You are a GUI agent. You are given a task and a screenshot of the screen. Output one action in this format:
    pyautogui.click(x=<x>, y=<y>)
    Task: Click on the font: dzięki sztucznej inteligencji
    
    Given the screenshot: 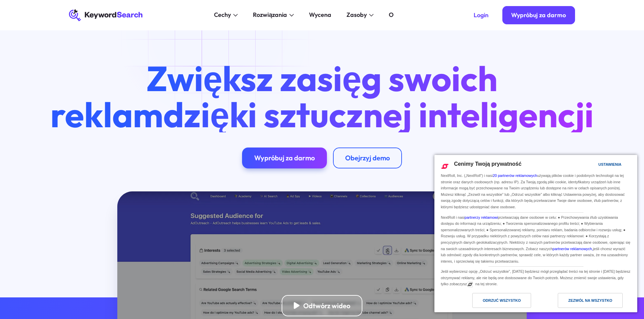 What is the action you would take?
    pyautogui.click(x=378, y=114)
    